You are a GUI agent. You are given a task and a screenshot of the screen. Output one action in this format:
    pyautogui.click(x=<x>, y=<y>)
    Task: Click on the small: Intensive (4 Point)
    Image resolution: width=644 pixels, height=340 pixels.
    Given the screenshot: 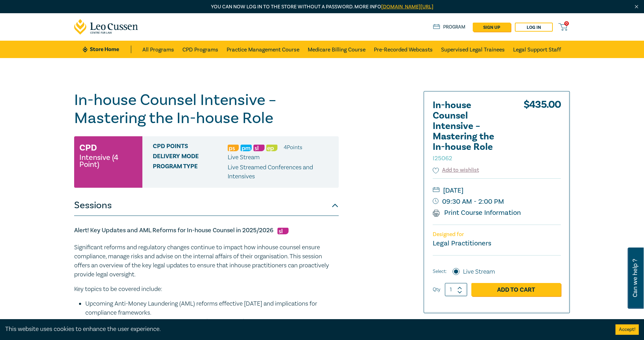 What is the action you would take?
    pyautogui.click(x=108, y=161)
    